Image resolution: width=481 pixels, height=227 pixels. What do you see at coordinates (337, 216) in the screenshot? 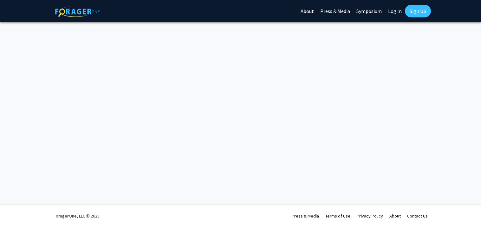
I see `a: Terms of Use` at bounding box center [337, 216].